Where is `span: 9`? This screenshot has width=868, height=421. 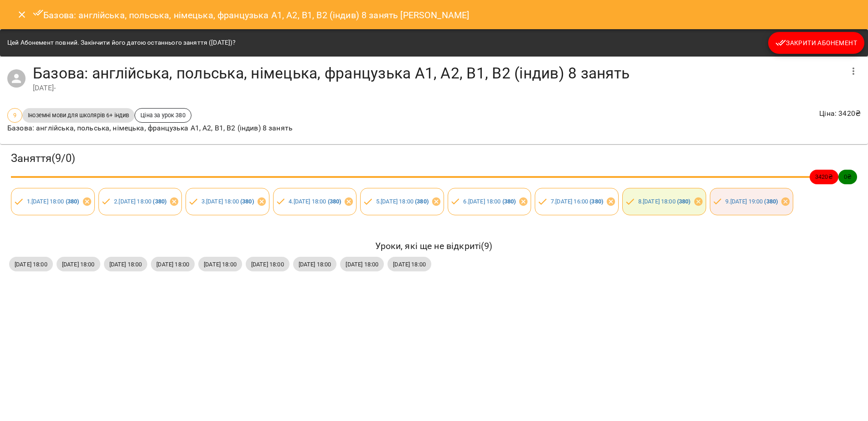
span: 9 is located at coordinates (14, 115).